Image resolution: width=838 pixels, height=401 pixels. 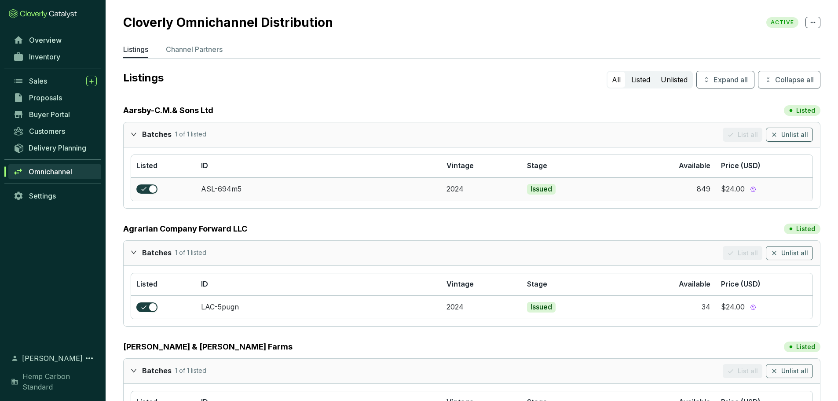 What do you see at coordinates (782, 22) in the screenshot?
I see `span: ACTIVE` at bounding box center [782, 22].